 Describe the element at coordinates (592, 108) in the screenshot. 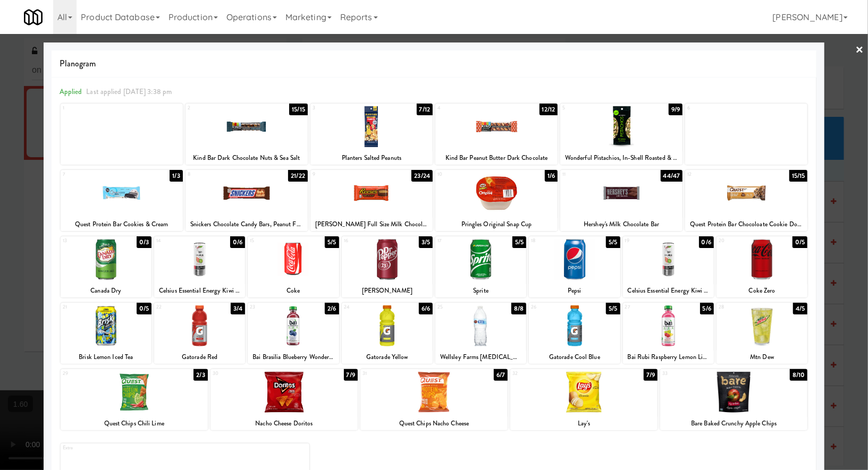

I see `div: 5` at that location.